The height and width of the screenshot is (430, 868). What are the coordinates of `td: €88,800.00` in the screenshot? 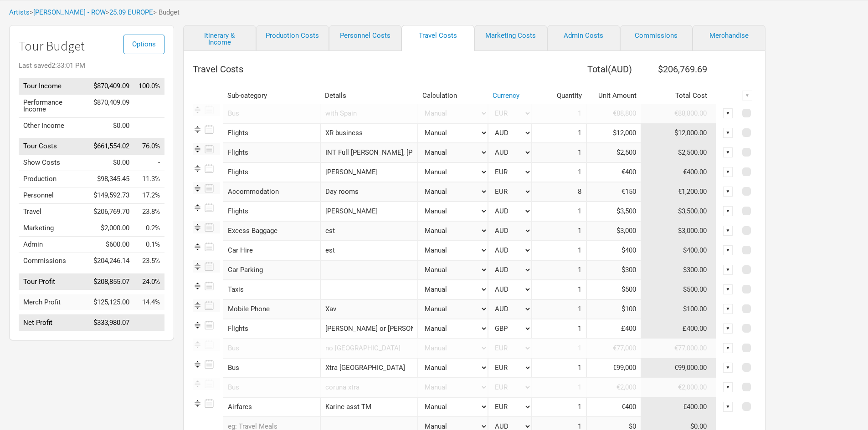 It's located at (678, 113).